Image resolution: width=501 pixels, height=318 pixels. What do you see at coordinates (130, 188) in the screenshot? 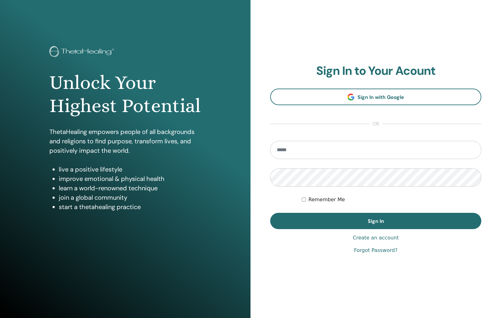
I see `li: learn a world-renowned technique` at bounding box center [130, 188].